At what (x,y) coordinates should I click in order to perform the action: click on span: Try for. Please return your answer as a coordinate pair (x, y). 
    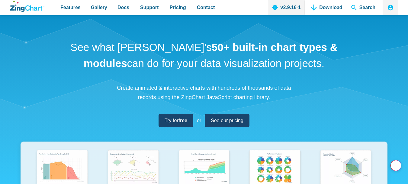
    Looking at the image, I should click on (176, 120).